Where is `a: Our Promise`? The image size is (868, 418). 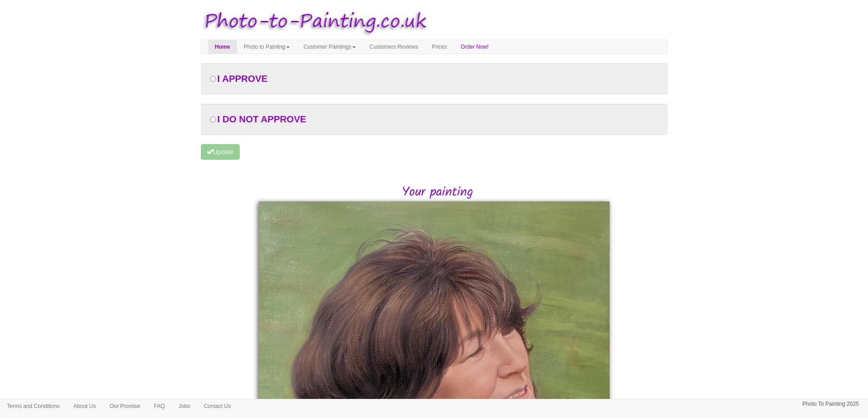
a: Our Promise is located at coordinates (125, 406).